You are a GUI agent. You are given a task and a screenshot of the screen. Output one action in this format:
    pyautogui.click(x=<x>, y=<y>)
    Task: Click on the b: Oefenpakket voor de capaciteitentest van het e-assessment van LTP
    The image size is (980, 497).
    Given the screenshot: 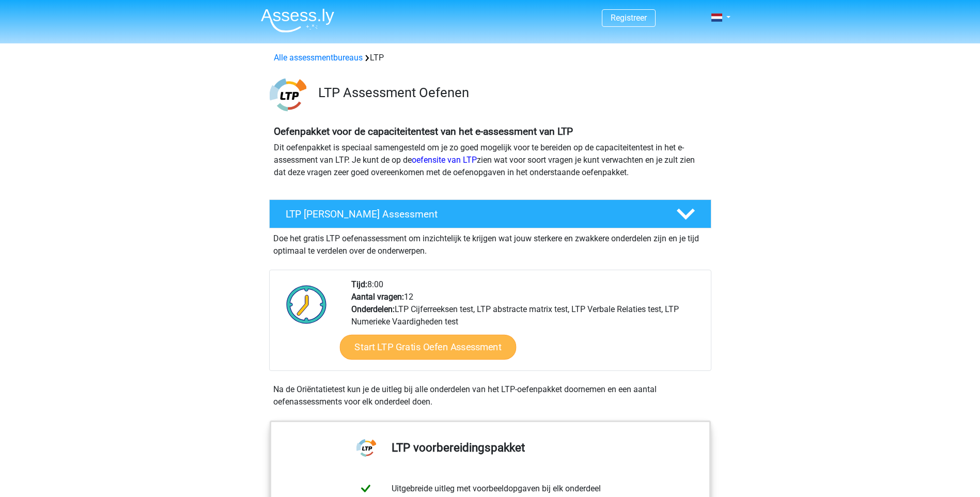 What is the action you would take?
    pyautogui.click(x=423, y=131)
    